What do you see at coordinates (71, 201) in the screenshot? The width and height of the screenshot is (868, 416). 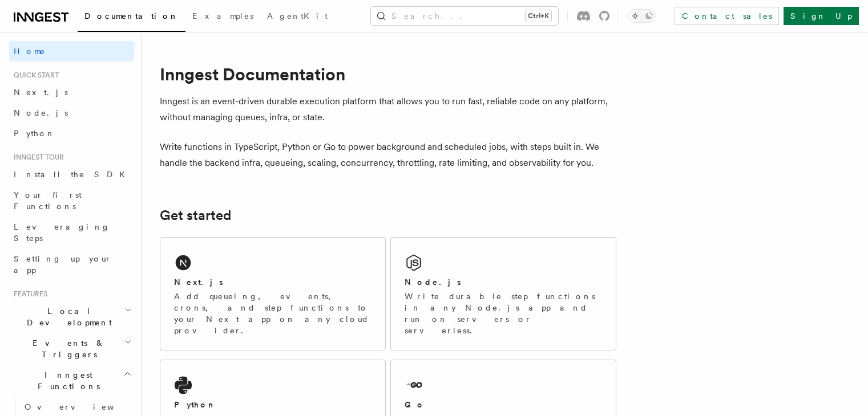 I see `a: Your first Functions` at bounding box center [71, 201].